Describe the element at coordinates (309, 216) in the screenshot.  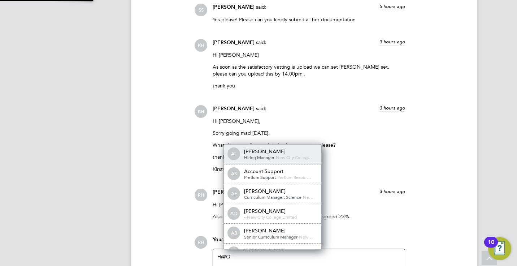
I see `p: Also please can you amend the mark up to the agreed 23%.` at that location.